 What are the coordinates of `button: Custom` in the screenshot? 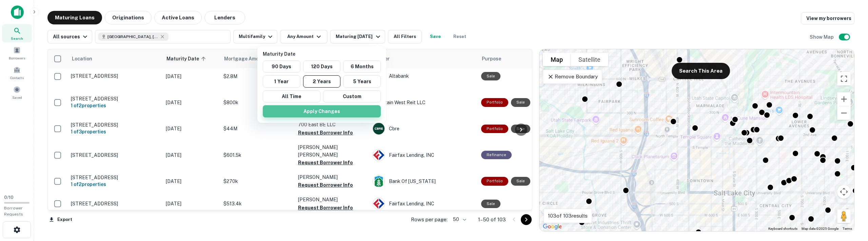 It's located at (352, 96).